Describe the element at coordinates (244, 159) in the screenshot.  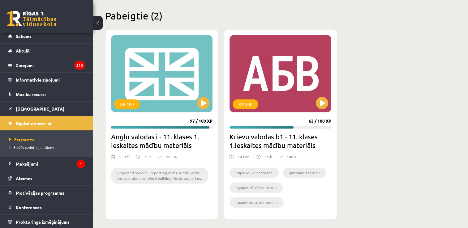
I see `div: 14 uzd.` at that location.